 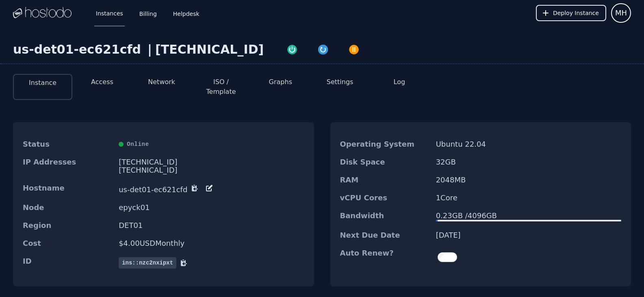 I want to click on span: Deploy Instance, so click(x=575, y=13).